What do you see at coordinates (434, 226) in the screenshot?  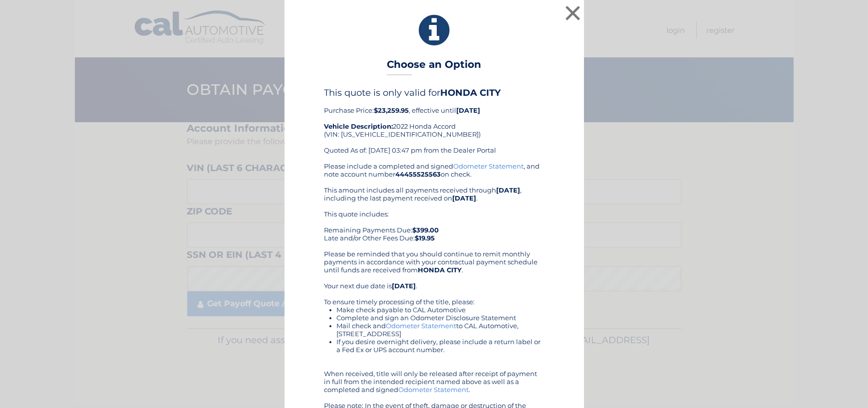 I see `div: This quote includes: Remaining Payments Due: Late and/or Other Fees Due:` at bounding box center [434, 226].